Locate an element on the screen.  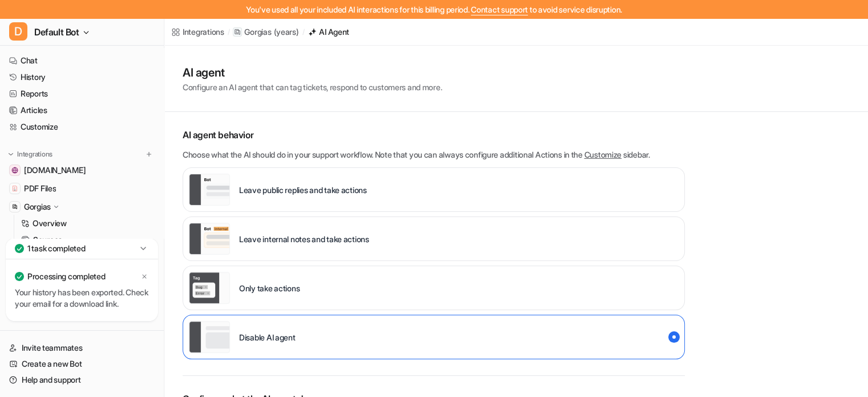
span: PDF Files is located at coordinates (40, 188).